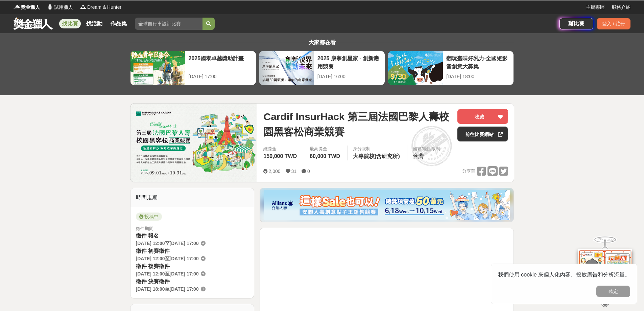 The width and height of the screenshot is (644, 311). What do you see at coordinates (294, 171) in the screenshot?
I see `span: 31` at bounding box center [294, 171].